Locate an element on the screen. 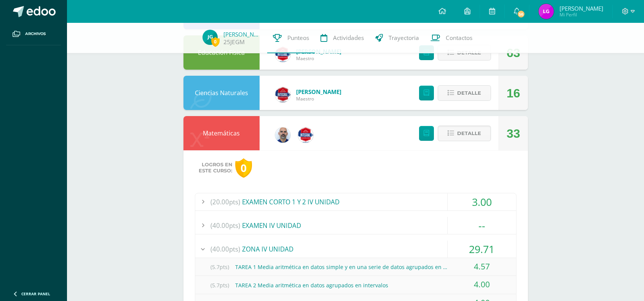 Image resolution: width=644 pixels, height=301 pixels. div: Matemáticas is located at coordinates (222, 133).